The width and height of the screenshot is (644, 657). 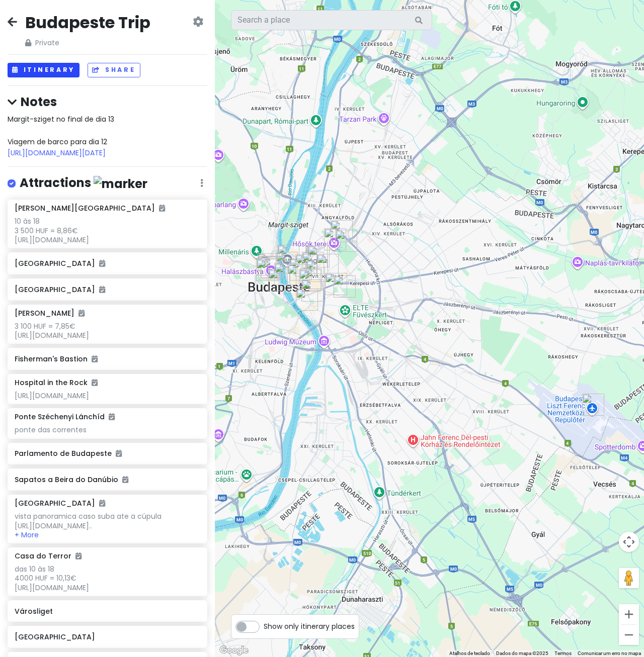 What do you see at coordinates (629, 542) in the screenshot?
I see `button: Controlos da câmara do mapa` at bounding box center [629, 542].